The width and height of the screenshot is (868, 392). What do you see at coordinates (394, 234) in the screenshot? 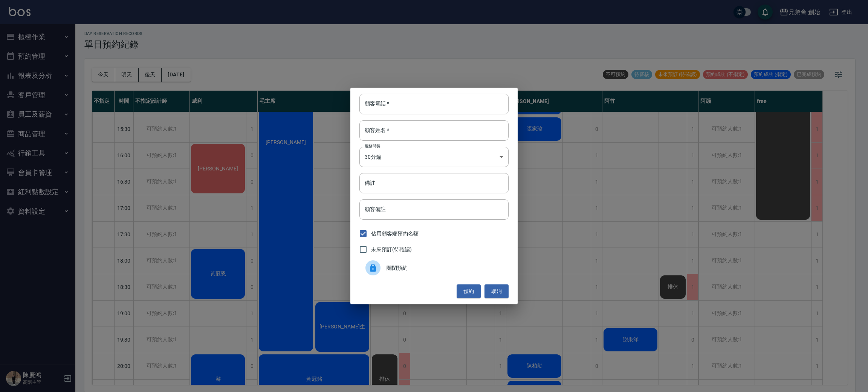
I see `span: 佔用顧客端預約名額` at bounding box center [394, 234].